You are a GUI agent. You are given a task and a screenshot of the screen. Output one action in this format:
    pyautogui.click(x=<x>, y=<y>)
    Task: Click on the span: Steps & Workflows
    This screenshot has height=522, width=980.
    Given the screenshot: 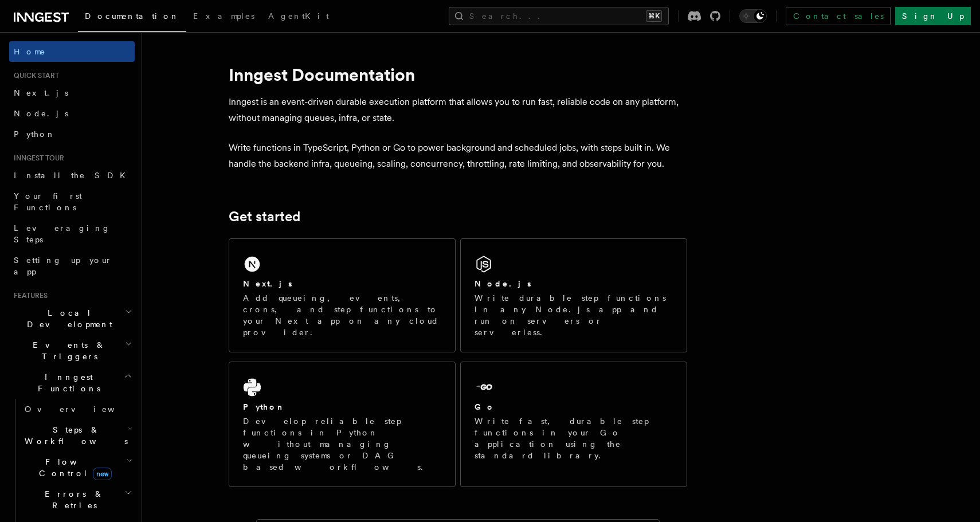 What is the action you would take?
    pyautogui.click(x=74, y=435)
    